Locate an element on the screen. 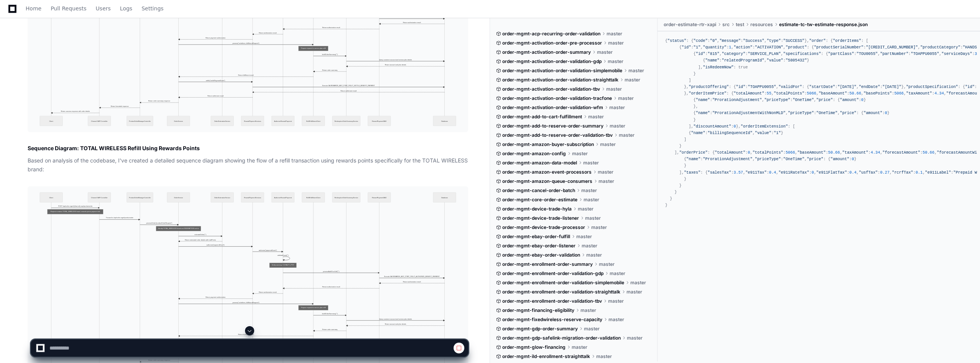 This screenshot has width=980, height=363. span: "action" is located at coordinates (743, 47).